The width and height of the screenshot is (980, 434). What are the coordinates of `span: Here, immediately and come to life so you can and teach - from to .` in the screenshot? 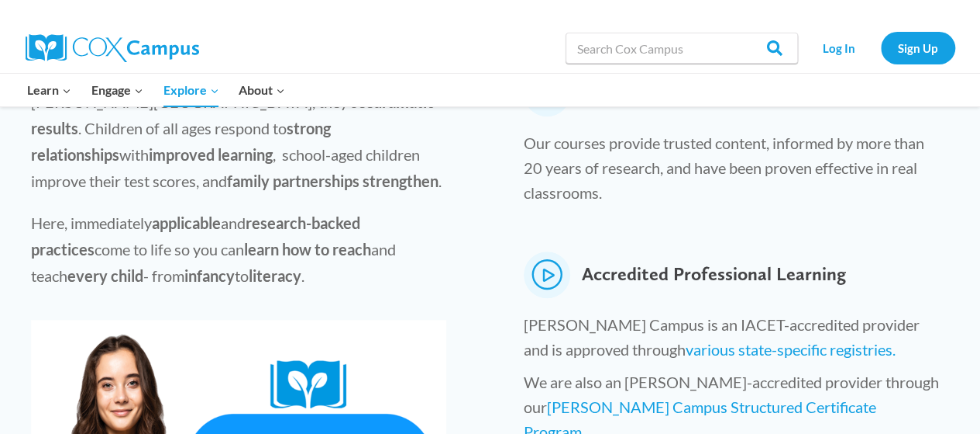 It's located at (213, 249).